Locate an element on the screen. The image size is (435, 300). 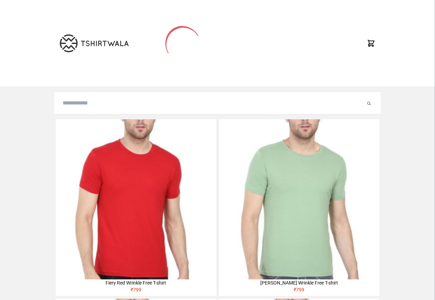
img: 4M6A2211-320x320.jpg is located at coordinates (299, 200).